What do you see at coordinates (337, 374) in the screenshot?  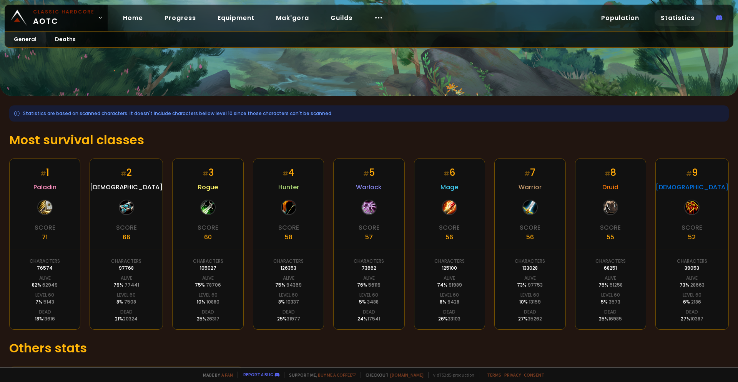 I see `a: Buy me a coffee` at bounding box center [337, 374].